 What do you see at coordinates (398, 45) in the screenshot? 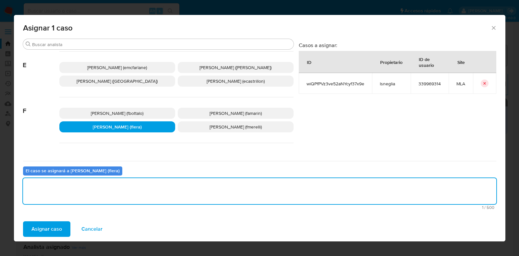
I see `h3: Casos a asignar:` at bounding box center [398, 45].